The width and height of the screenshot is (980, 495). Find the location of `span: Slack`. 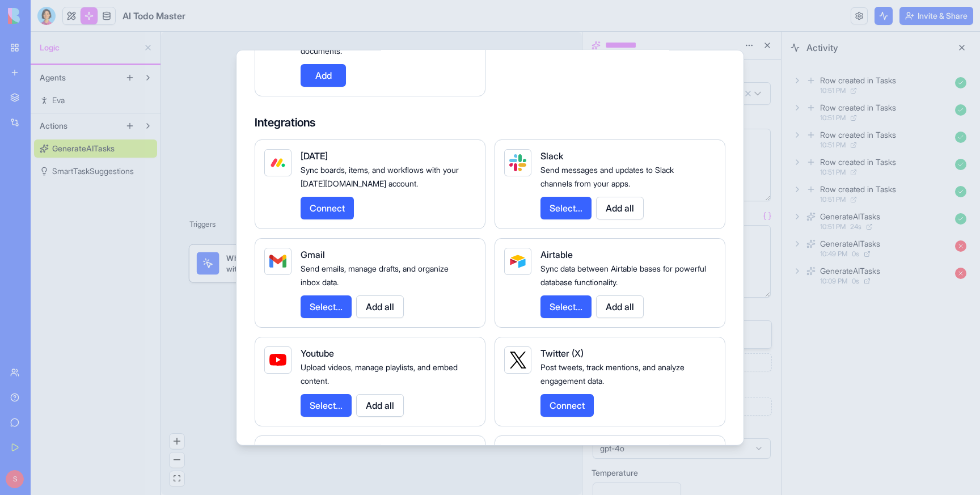

span: Slack is located at coordinates (552, 155).